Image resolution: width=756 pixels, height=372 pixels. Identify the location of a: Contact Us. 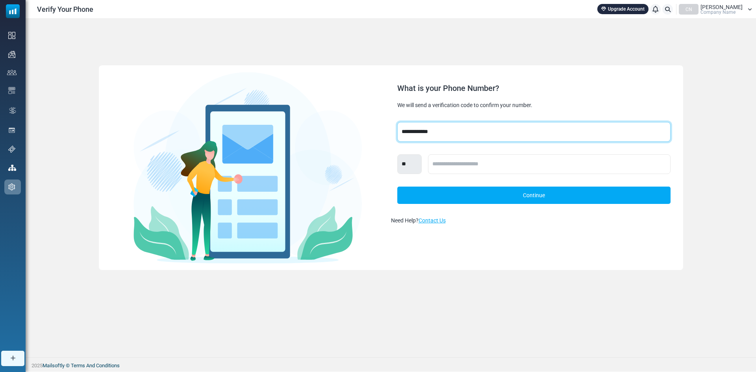
(432, 220).